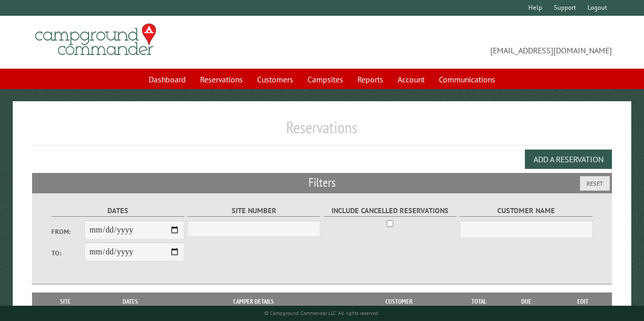 Image resolution: width=644 pixels, height=321 pixels. What do you see at coordinates (479, 302) in the screenshot?
I see `th: Total` at bounding box center [479, 302].